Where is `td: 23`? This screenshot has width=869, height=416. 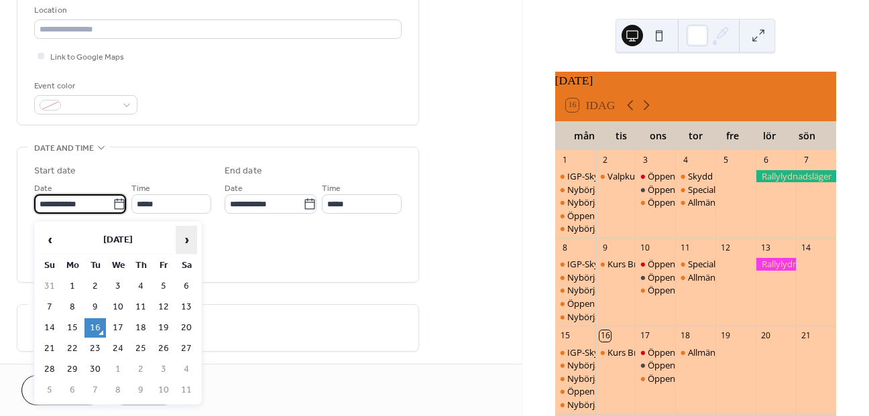
td: 23 is located at coordinates (95, 349).